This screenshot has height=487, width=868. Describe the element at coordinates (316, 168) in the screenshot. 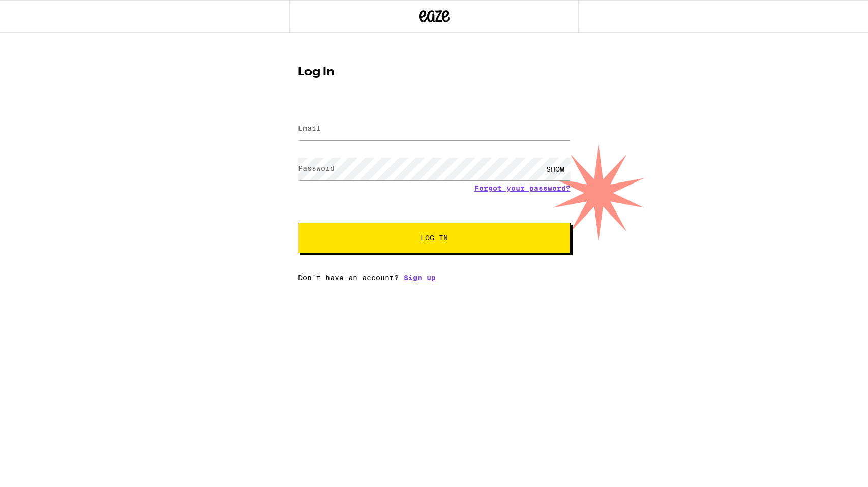

I see `label: Password` at that location.